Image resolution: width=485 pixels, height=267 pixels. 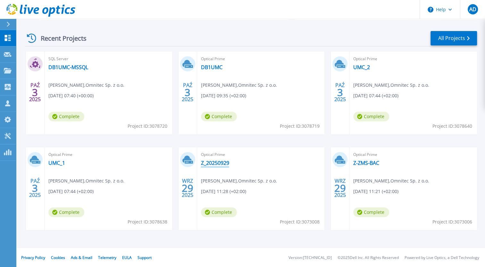 What do you see at coordinates (148, 126) in the screenshot?
I see `span: Project ID: 3078720` at bounding box center [148, 126].